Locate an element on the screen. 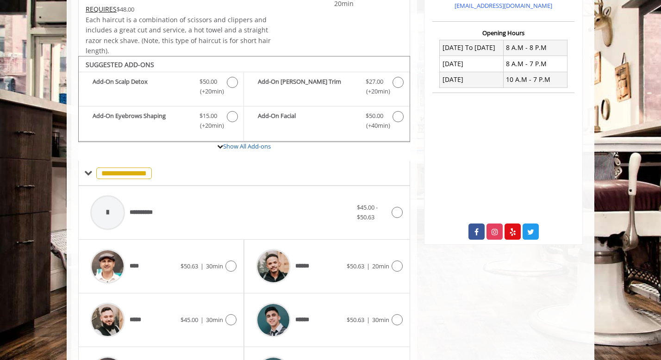  span: Each haircut is a combination of scissors and clippers and includes a great cut and service, a ho... is located at coordinates (178, 35).